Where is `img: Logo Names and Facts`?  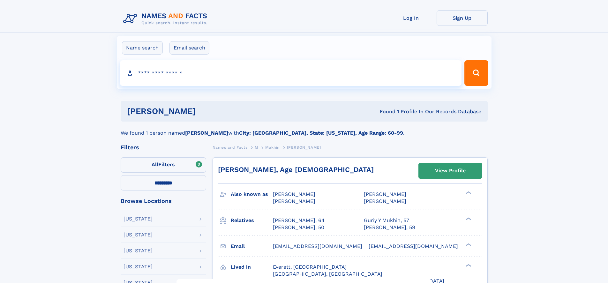
img: Logo Names and Facts is located at coordinates (167, 19).